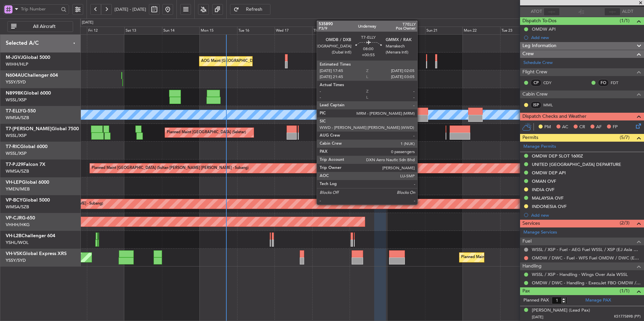  Describe the element at coordinates (482, 31) in the screenshot. I see `div: Mon 22` at that location.